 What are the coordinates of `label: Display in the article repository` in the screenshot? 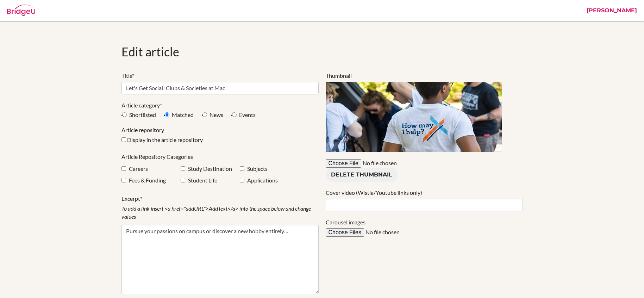 It's located at (168, 140).